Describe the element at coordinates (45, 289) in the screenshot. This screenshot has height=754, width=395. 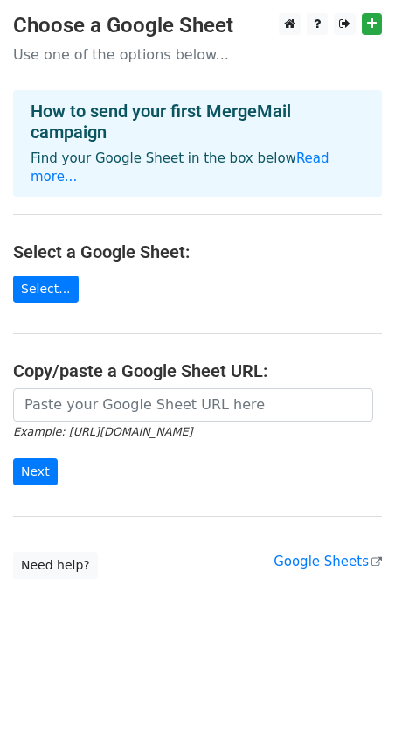
I see `a: Select...` at that location.